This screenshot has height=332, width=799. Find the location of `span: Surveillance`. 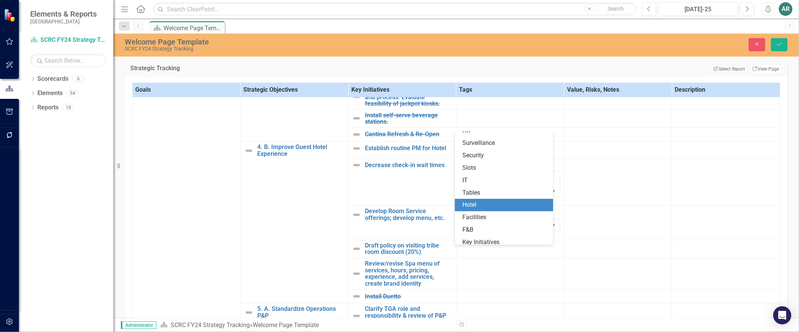

span: Surveillance is located at coordinates (479, 143).